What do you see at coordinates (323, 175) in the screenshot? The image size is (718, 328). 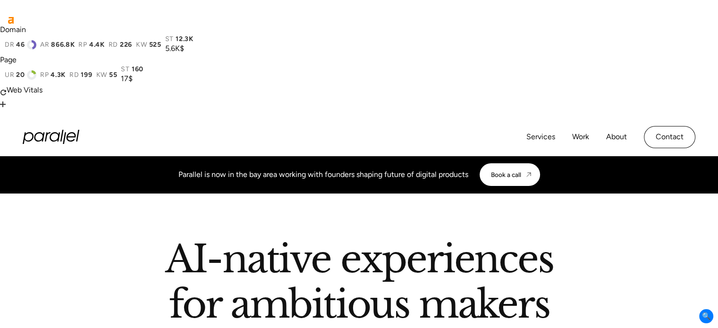 I see `div: Parallel is now in the bay area working with founders shaping future of digital products` at bounding box center [323, 175].